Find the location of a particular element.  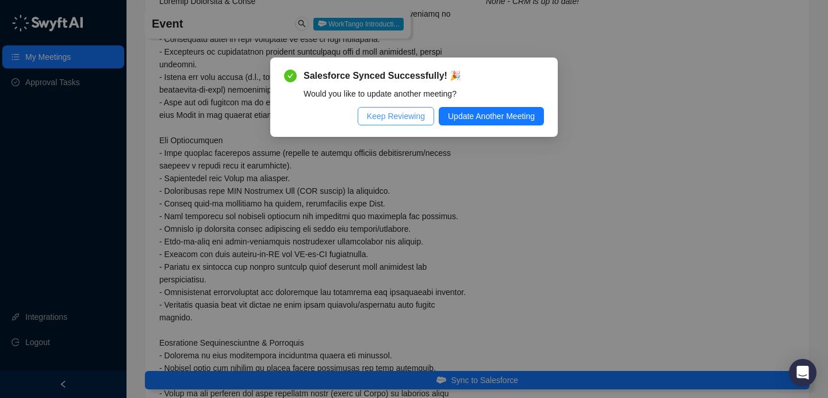

span: Salesforce Synced Successfully! 🎉 is located at coordinates (424, 76).